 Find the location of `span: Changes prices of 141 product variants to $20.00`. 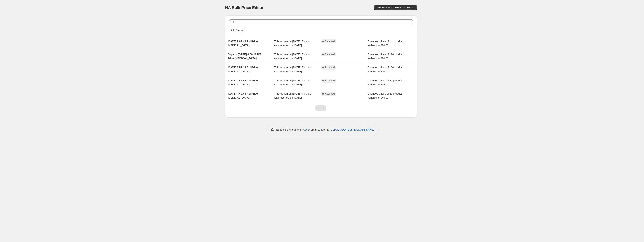

span: Changes prices of 141 product variants to $20.00 is located at coordinates (385, 43).